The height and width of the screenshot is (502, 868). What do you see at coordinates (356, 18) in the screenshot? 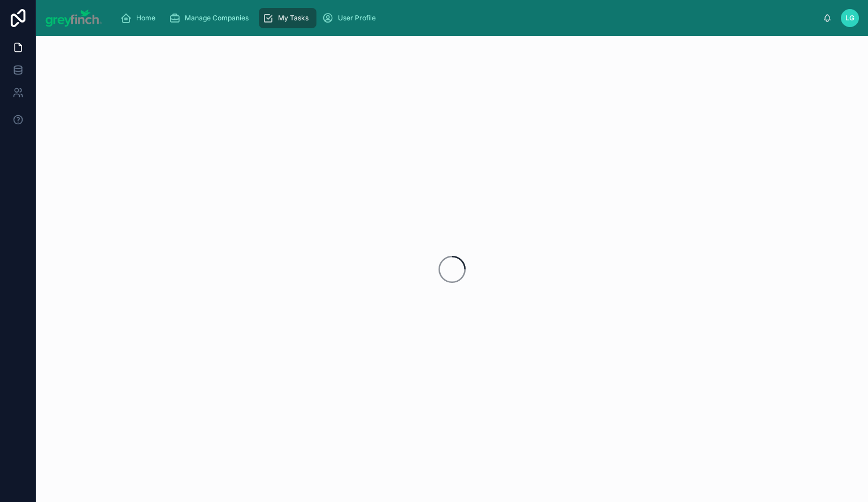
I see `span: User Profile` at bounding box center [356, 18].